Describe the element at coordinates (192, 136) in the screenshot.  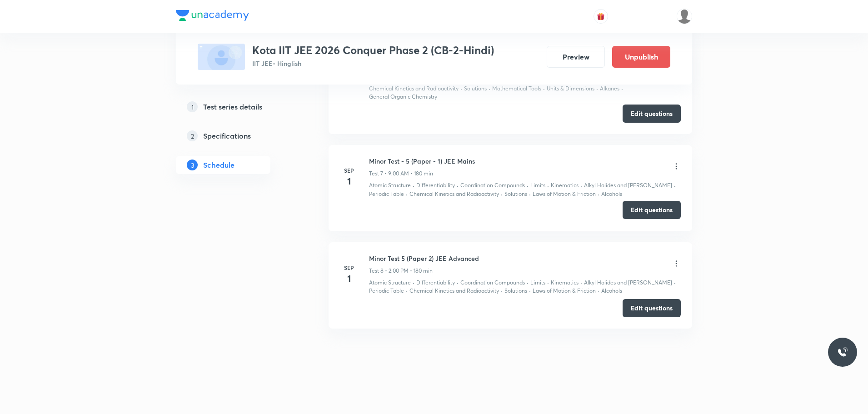
I see `p: 2` at that location.